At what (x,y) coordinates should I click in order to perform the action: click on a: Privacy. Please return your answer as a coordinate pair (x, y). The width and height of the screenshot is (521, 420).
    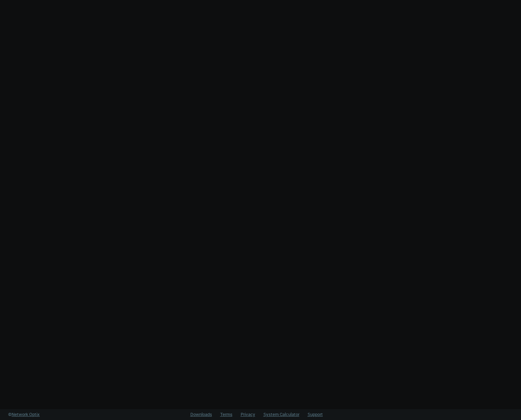
    Looking at the image, I should click on (248, 414).